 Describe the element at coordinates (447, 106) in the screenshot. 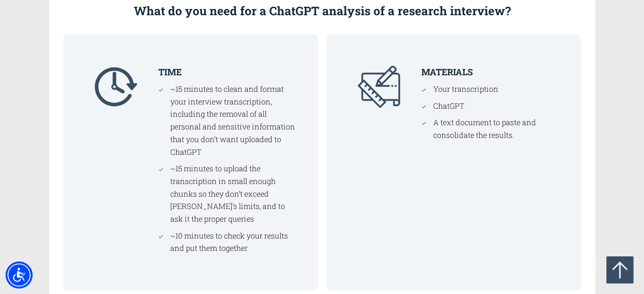

I see `li: ChatGPT` at that location.